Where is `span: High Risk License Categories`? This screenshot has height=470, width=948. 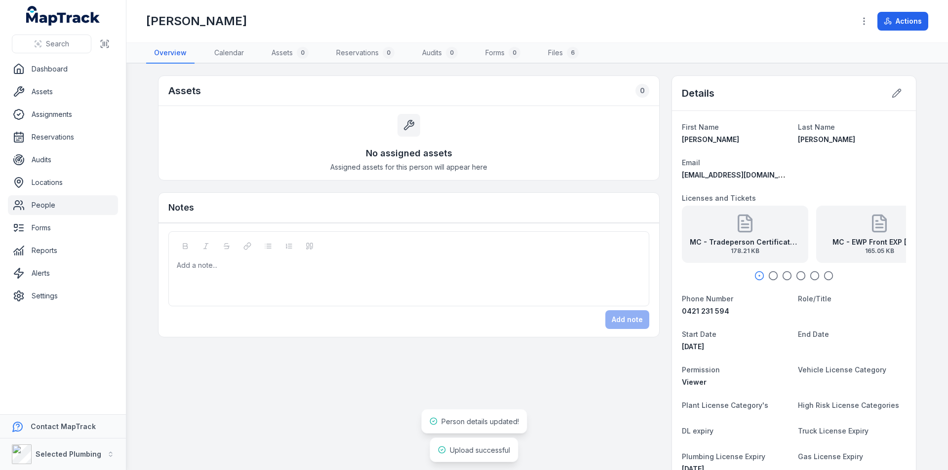 span: High Risk License Categories is located at coordinates (848, 405).